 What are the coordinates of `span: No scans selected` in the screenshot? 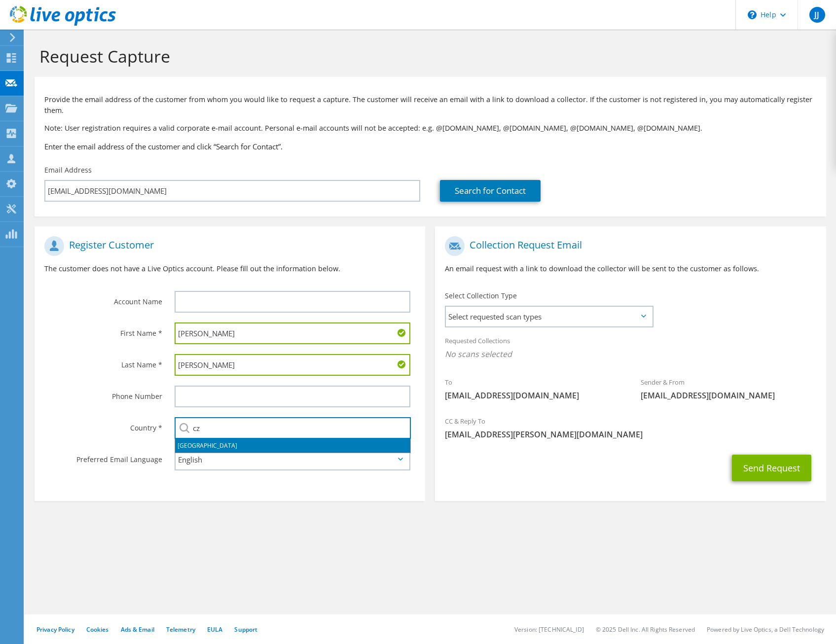 It's located at (630, 354).